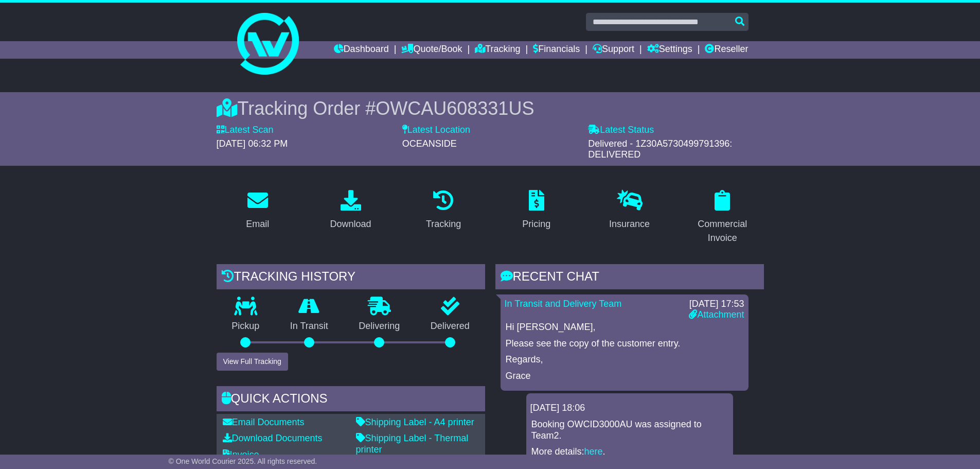 Image resolution: width=980 pixels, height=469 pixels. I want to click on p: Delivering, so click(380, 326).